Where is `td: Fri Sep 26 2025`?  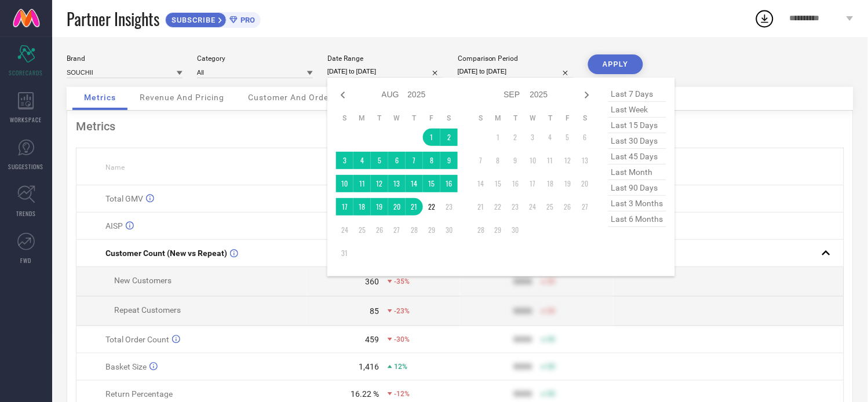
td: Fri Sep 26 2025 is located at coordinates (568, 207).